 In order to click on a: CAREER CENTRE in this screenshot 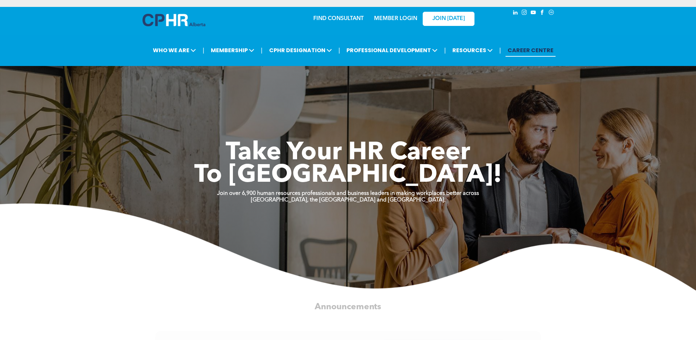, I will do `click(530, 50)`.